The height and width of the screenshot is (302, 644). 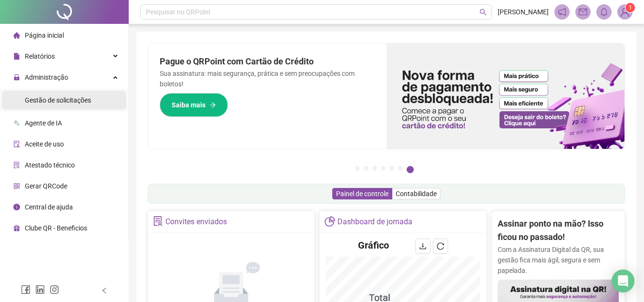 I want to click on span: mail, so click(x=583, y=12).